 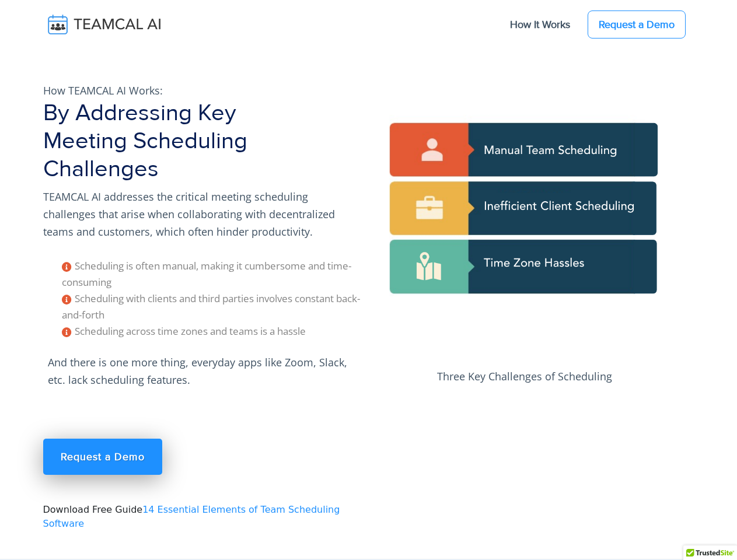 I want to click on p: TEAMCAL AI addresses the critical meeting scheduling challenges that arise when collaborating wit..., so click(x=203, y=214).